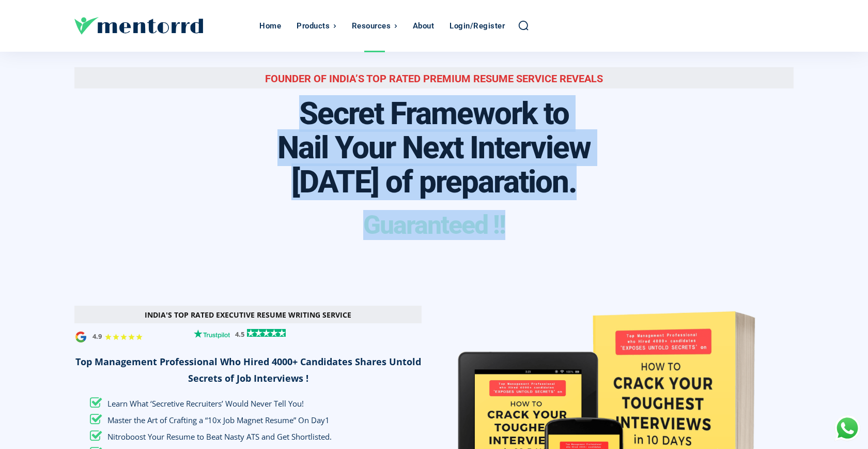  I want to click on span: Learn What ‘Secretive Recruiters’ Would Never Tell You!, so click(206, 403).